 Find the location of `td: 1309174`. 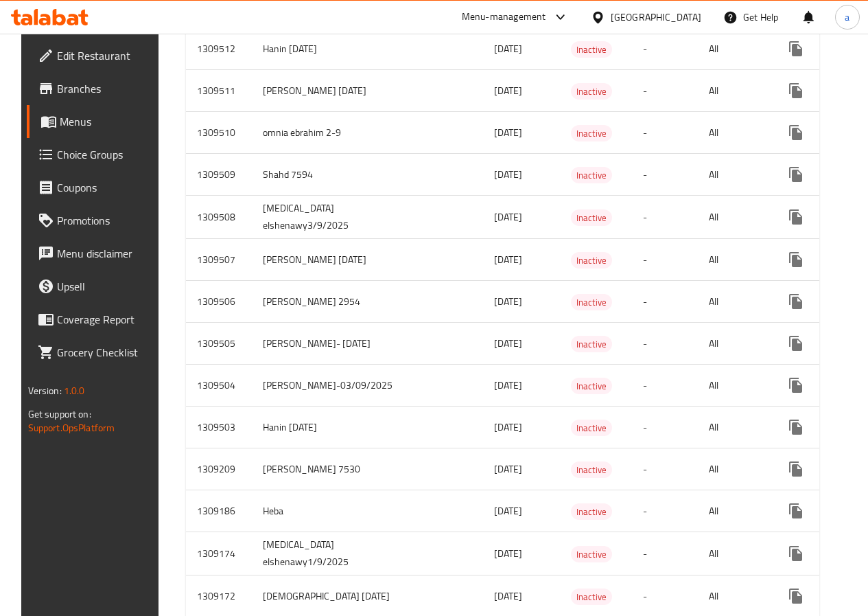

td: 1309174 is located at coordinates (219, 554).